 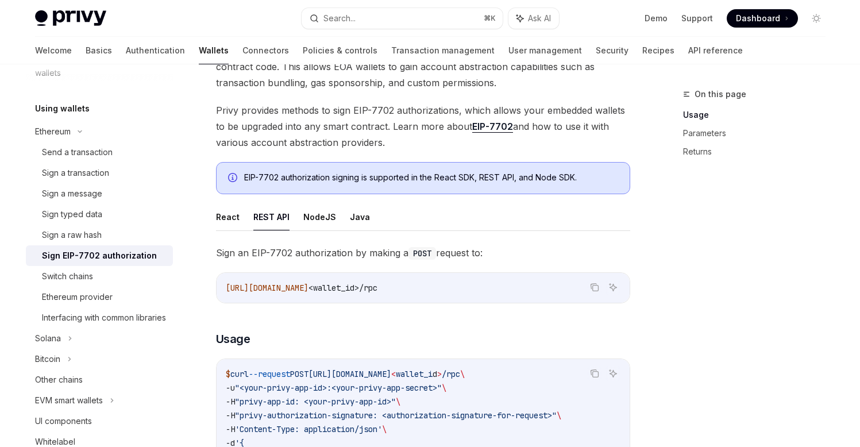 I want to click on span: d, so click(x=435, y=374).